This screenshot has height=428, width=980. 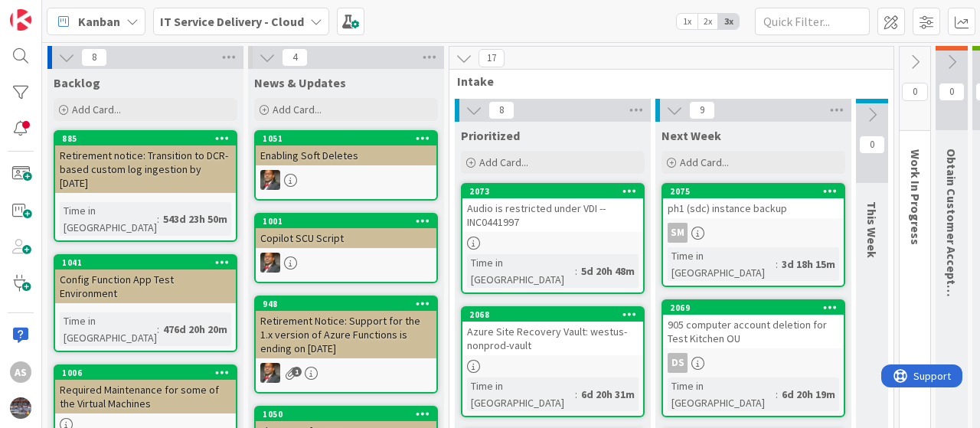 I want to click on span: Work In Progress, so click(x=916, y=196).